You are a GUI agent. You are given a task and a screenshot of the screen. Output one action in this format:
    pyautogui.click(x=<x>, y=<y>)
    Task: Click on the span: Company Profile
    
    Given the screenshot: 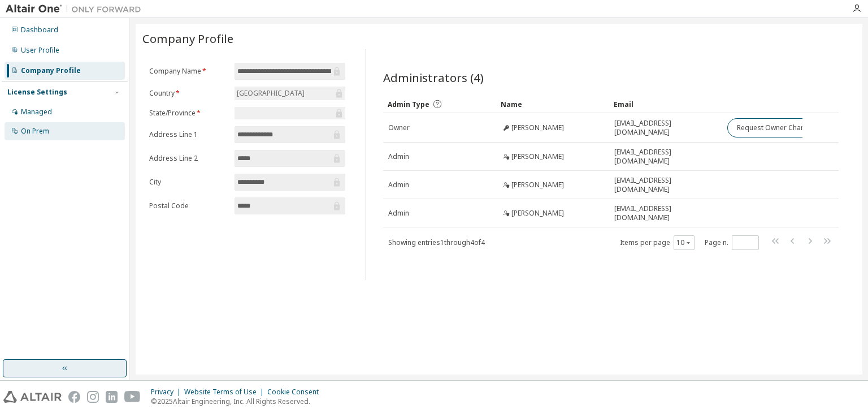 What is the action you would take?
    pyautogui.click(x=188, y=38)
    